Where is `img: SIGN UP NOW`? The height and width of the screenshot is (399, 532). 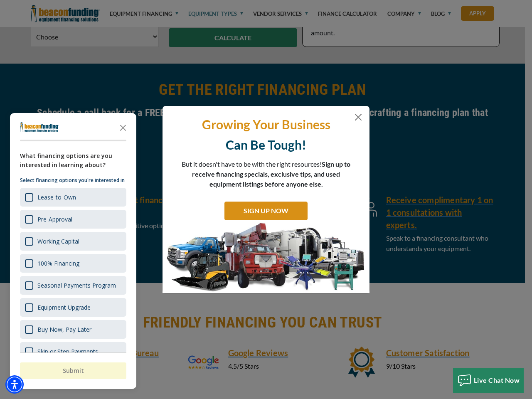
img: SIGN UP NOW is located at coordinates (266, 258).